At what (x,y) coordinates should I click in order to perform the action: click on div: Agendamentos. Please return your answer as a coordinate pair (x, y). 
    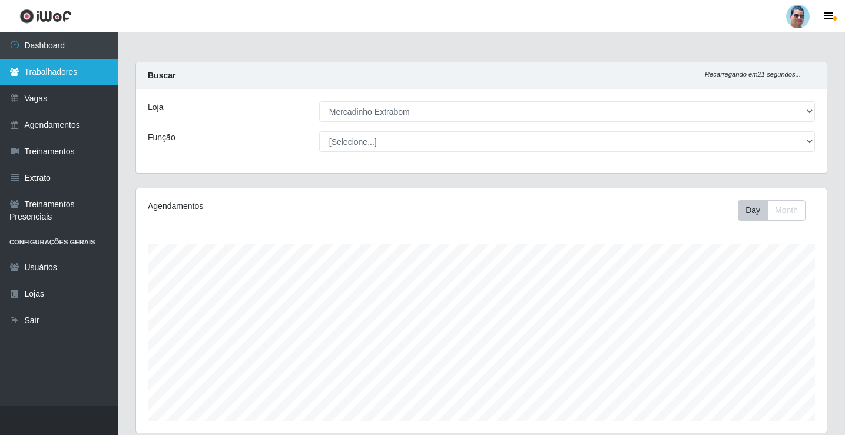
    Looking at the image, I should click on (282, 206).